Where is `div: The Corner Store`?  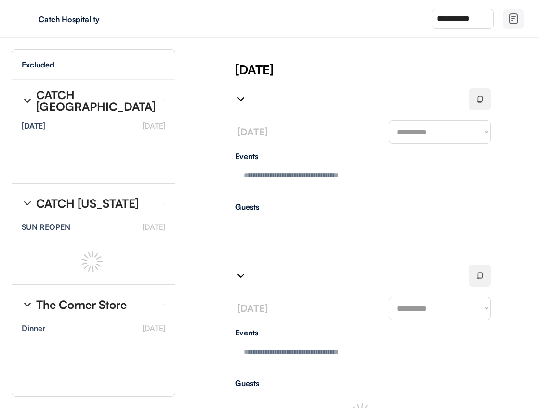
div: The Corner Store is located at coordinates (81, 305).